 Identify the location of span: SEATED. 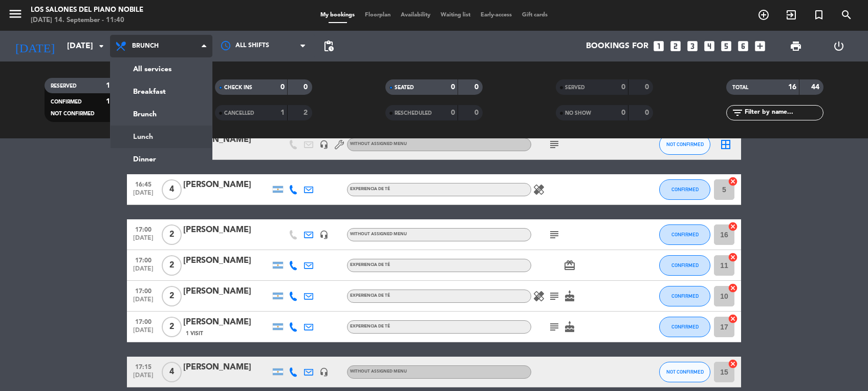
(404, 88).